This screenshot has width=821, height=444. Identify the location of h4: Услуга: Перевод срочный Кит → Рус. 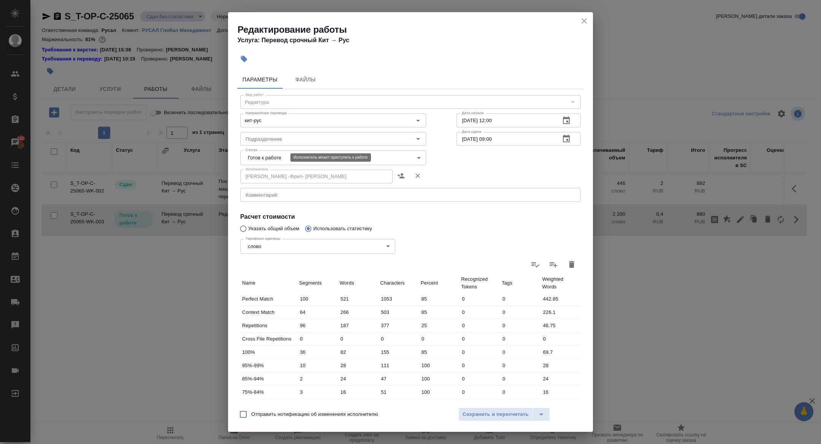
(415, 40).